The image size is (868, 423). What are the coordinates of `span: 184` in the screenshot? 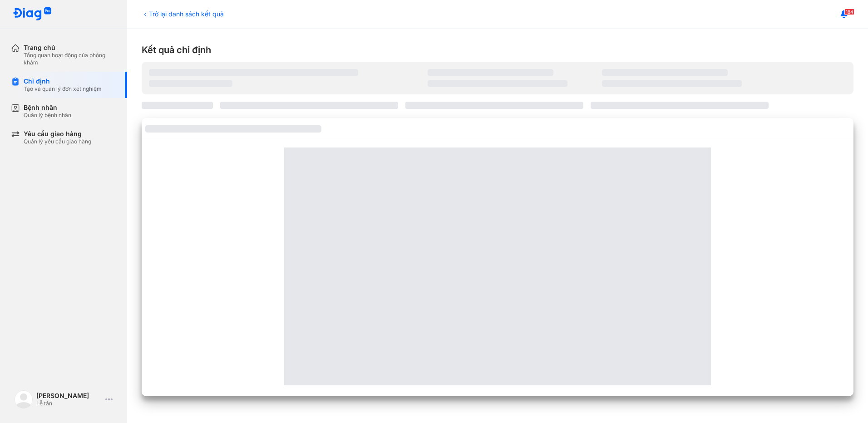 It's located at (849, 12).